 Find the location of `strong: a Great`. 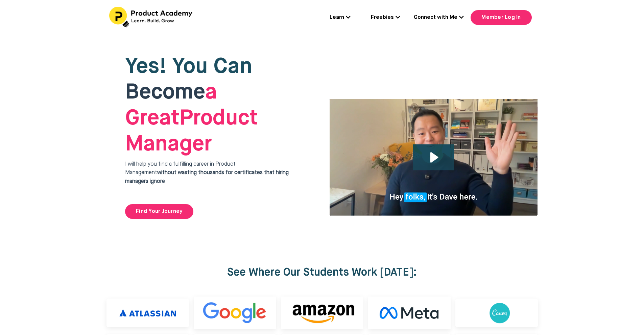

strong: a Great is located at coordinates (171, 105).